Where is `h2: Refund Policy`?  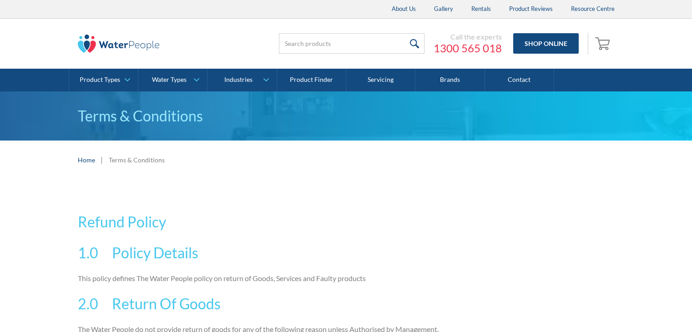
h2: Refund Policy is located at coordinates (346, 222).